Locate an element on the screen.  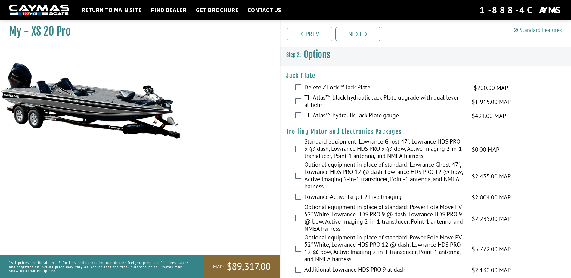
label: TH Atlas™ hydraulic Jack Plate gauge is located at coordinates (385, 116).